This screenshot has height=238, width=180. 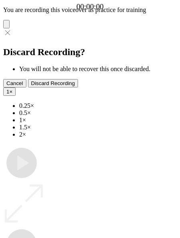 I want to click on span: 1, so click(x=8, y=92).